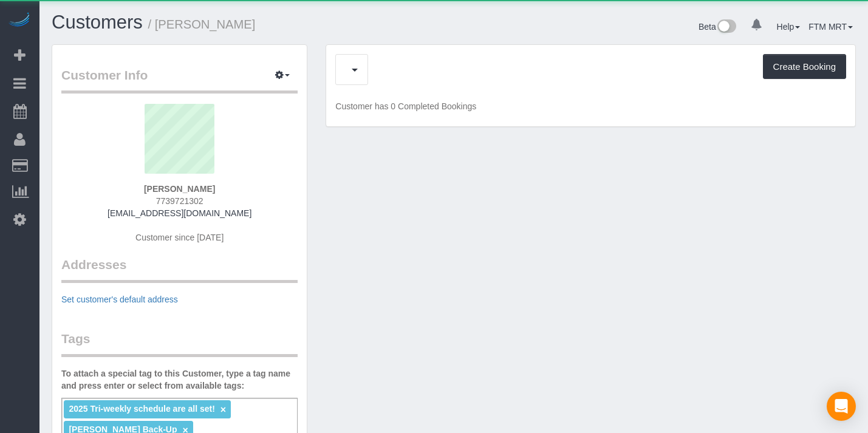 Image resolution: width=868 pixels, height=433 pixels. Describe the element at coordinates (20, 21) in the screenshot. I see `img: Automaid Logo` at that location.